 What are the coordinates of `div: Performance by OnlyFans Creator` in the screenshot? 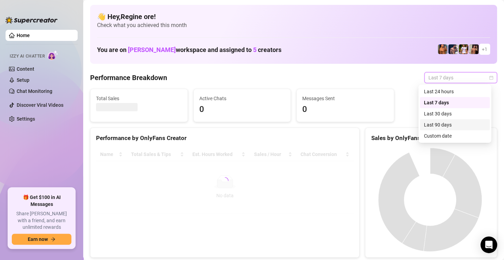 It's located at (225, 138).